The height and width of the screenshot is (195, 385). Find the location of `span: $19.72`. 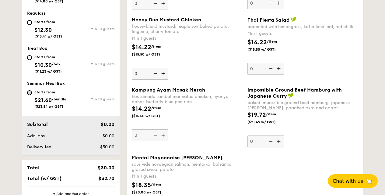

span: $19.72 is located at coordinates (257, 115).